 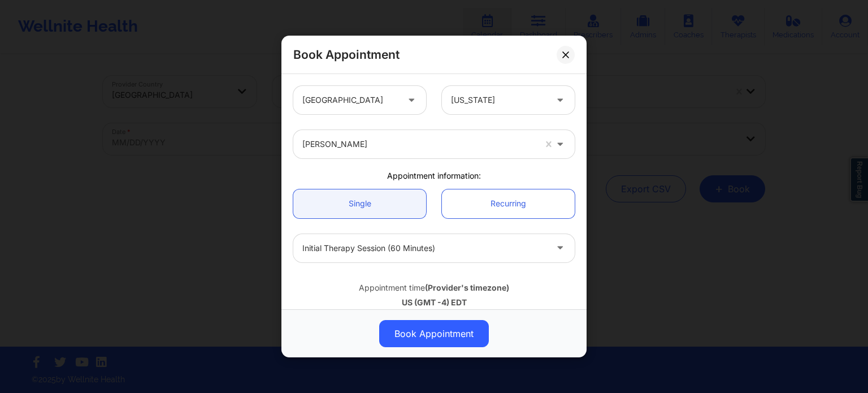 I want to click on button: Book Appointment, so click(x=434, y=334).